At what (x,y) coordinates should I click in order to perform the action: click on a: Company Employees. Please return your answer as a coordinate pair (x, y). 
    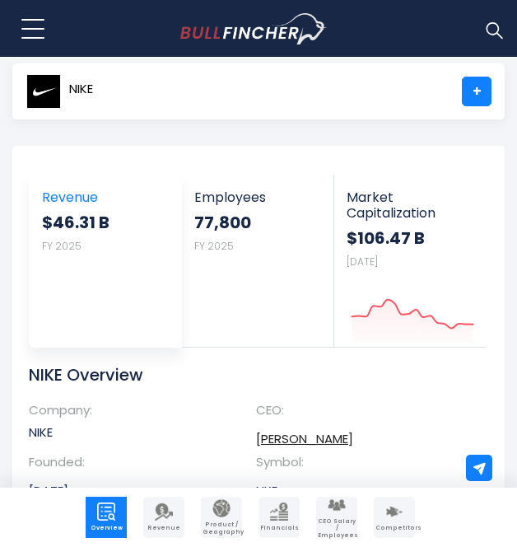
    Looking at the image, I should click on (337, 517).